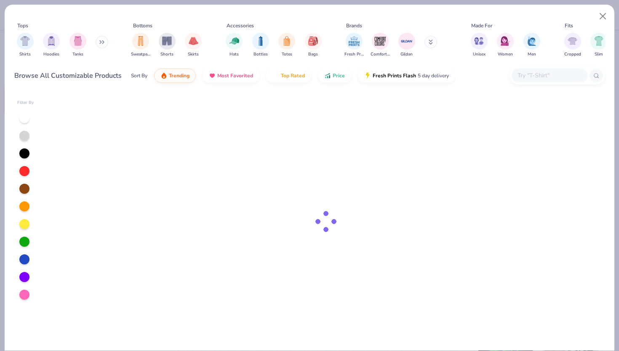 This screenshot has width=619, height=351. Describe the element at coordinates (78, 45) in the screenshot. I see `div: filter for Tanks` at that location.